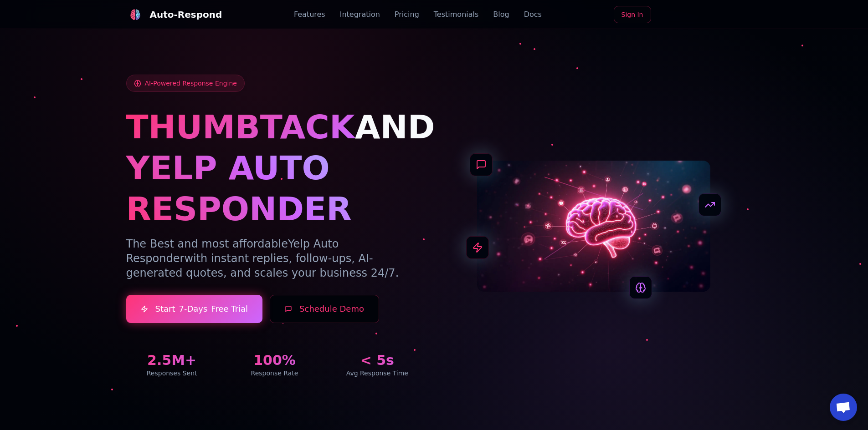  I want to click on div: < 5s, so click(377, 360).